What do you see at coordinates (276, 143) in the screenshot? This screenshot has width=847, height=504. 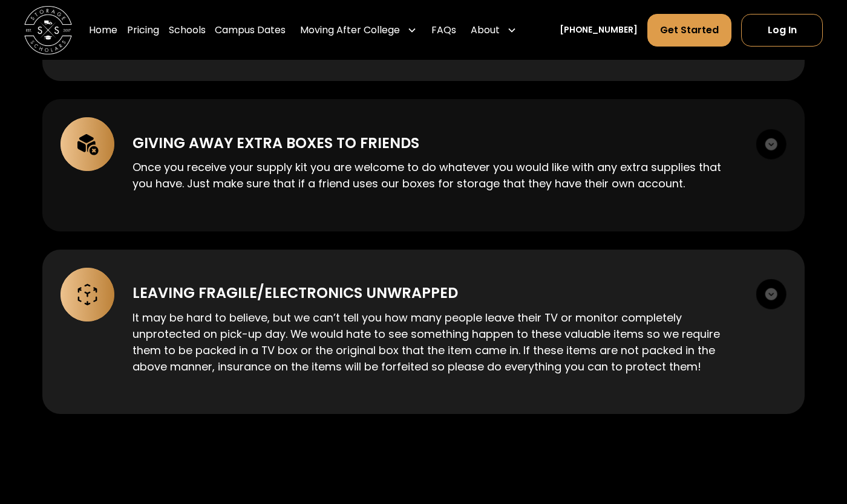 I see `div: Giving away extra boxes to friends` at bounding box center [276, 143].